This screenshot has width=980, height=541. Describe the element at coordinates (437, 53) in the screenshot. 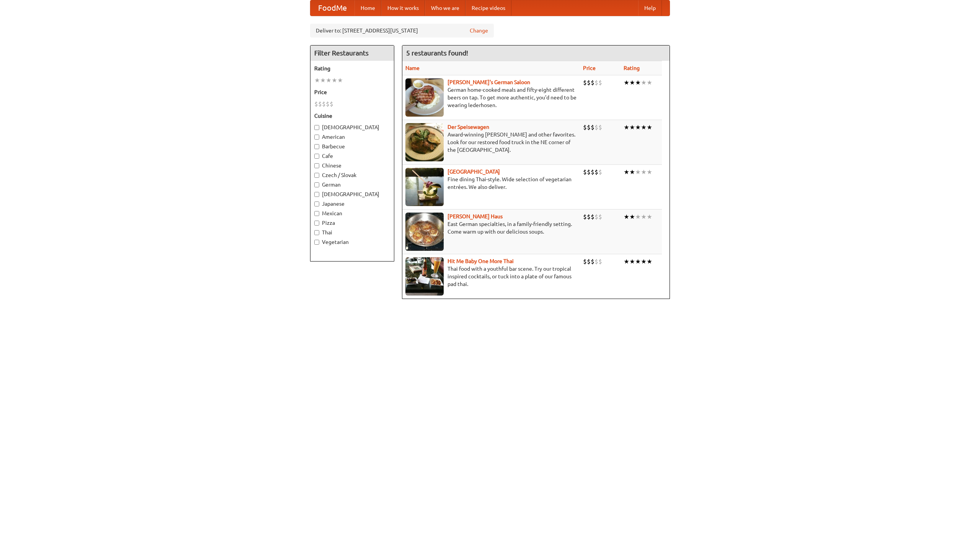

I see `ng-pluralize: 5 restaurants found!` at that location.